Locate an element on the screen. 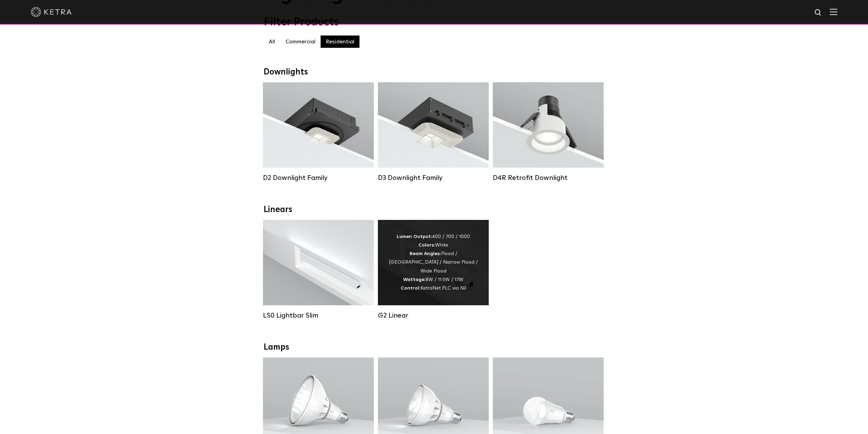  img: Hamburger%20Nav.svg is located at coordinates (834, 12).